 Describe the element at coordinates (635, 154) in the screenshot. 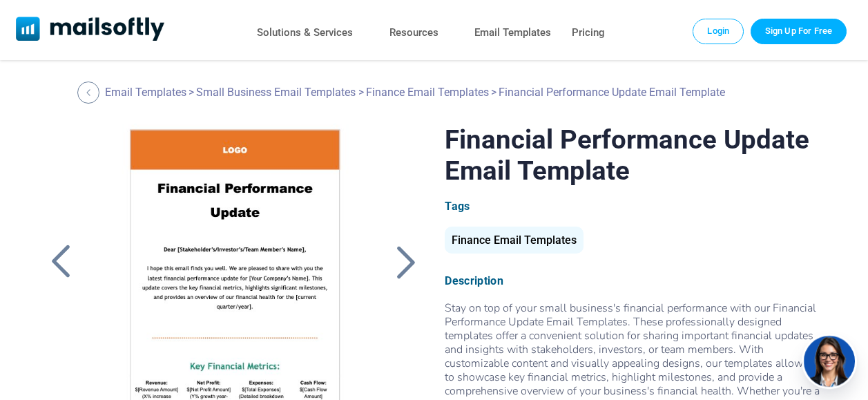

I see `h1: Financial Performance Update Email Template` at that location.